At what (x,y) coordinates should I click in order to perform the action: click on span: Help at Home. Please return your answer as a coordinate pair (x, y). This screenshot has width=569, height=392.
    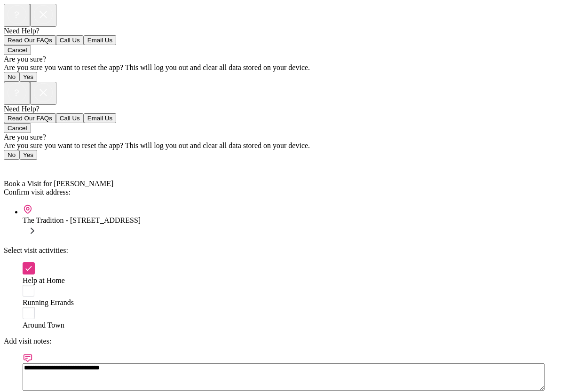
    Looking at the image, I should click on (44, 280).